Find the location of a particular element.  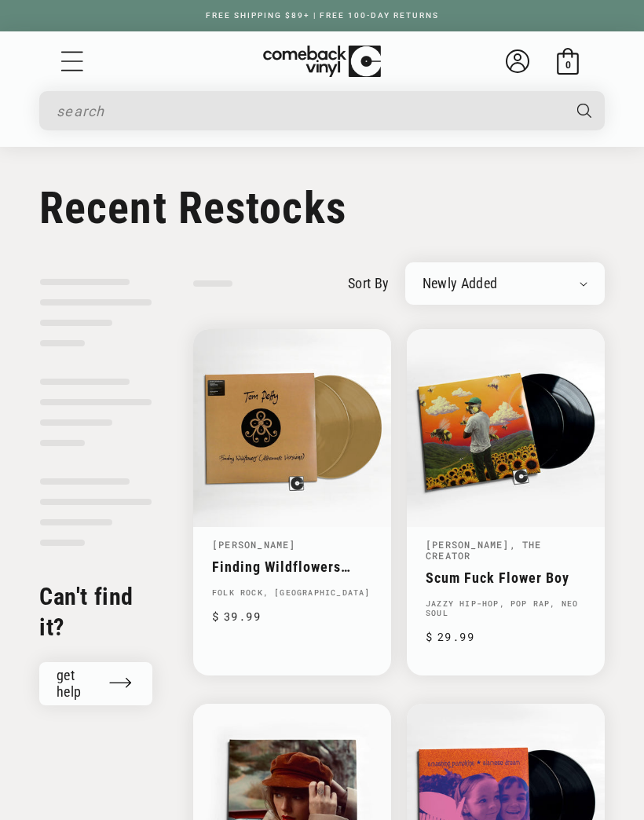

input: search is located at coordinates (309, 111).